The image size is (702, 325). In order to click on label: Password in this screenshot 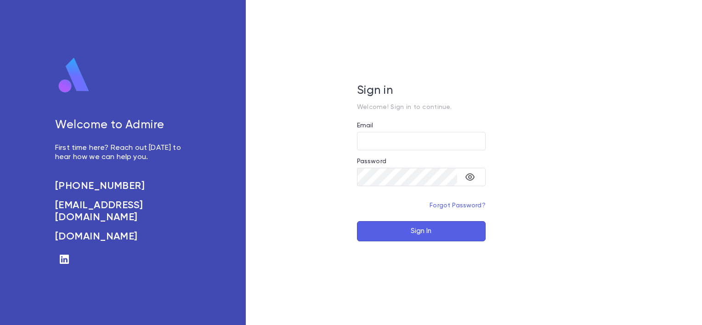, I will do `click(372, 161)`.